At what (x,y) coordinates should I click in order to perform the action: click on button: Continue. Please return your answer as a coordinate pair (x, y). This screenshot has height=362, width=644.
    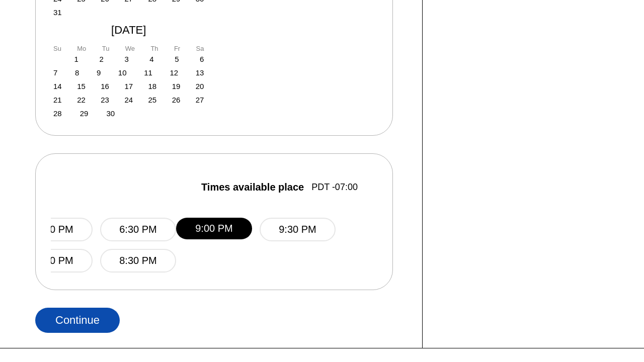
    Looking at the image, I should click on (77, 320).